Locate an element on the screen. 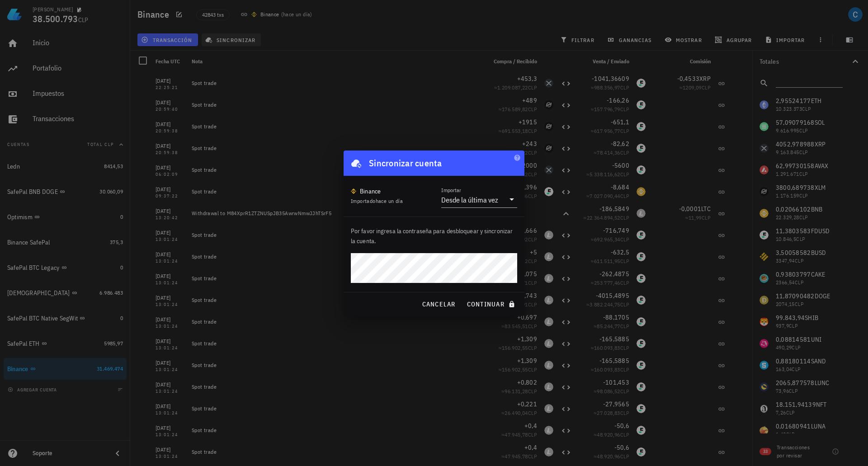 Image resolution: width=868 pixels, height=466 pixels. span: hace un día is located at coordinates (389, 201).